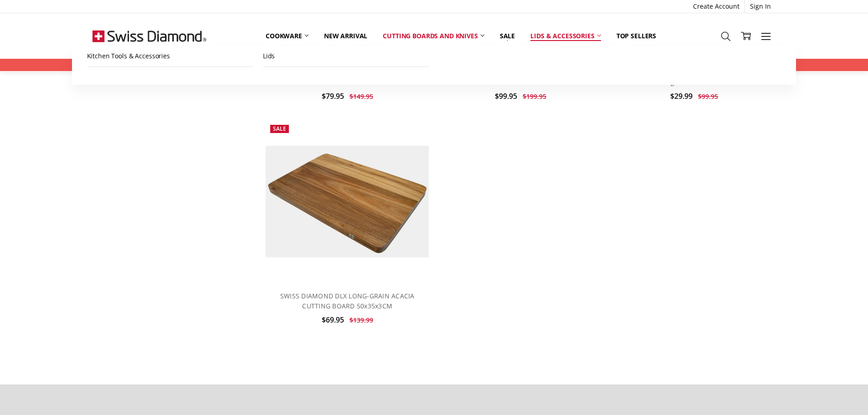 The image size is (868, 415). Describe the element at coordinates (534, 96) in the screenshot. I see `span: $199.95` at that location.